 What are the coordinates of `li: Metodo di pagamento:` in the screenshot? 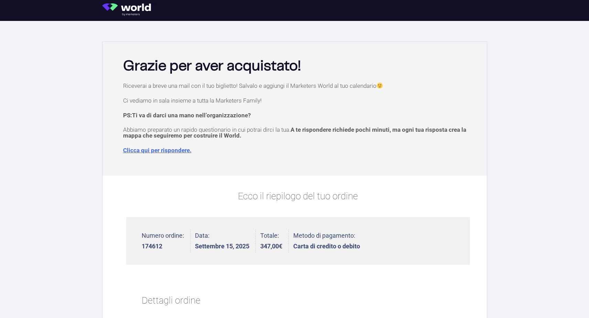 It's located at (326, 241).